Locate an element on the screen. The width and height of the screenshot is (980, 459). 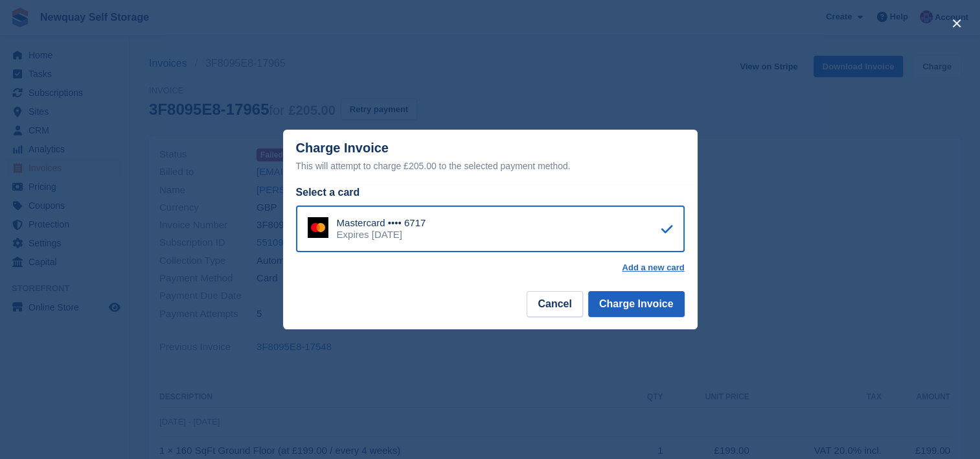
div: This will attempt to charge £205.00 to the selected payment method. is located at coordinates (491, 166).